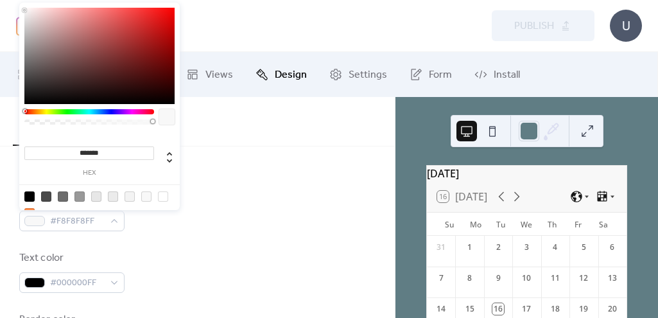 Image resolution: width=658 pixels, height=318 pixels. What do you see at coordinates (584, 247) in the screenshot?
I see `div: 5` at bounding box center [584, 247].